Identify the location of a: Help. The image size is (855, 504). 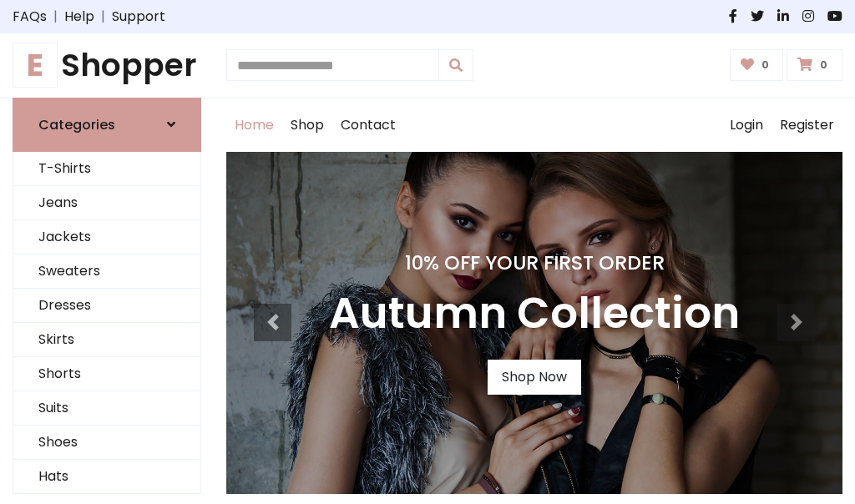
(80, 17).